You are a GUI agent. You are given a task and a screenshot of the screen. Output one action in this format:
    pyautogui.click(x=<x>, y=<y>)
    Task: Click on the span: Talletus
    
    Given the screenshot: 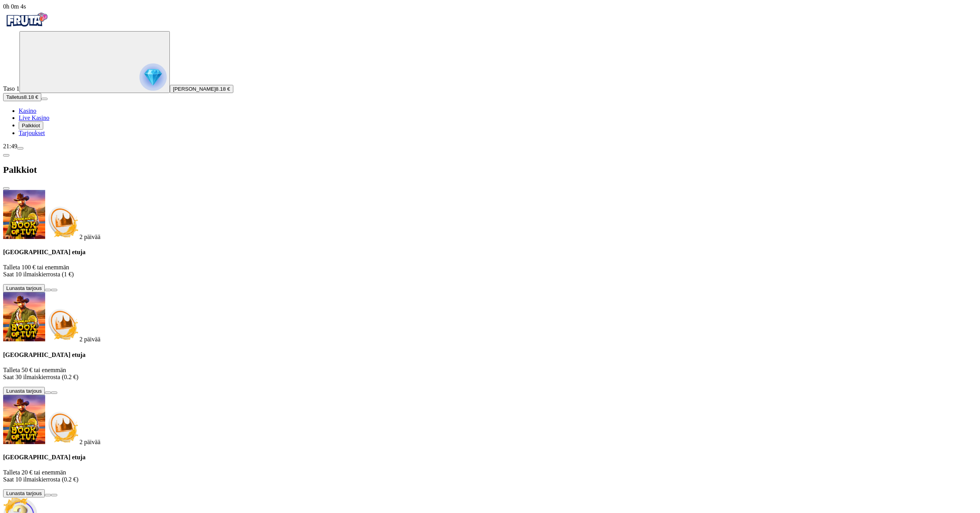 What is the action you would take?
    pyautogui.click(x=15, y=97)
    